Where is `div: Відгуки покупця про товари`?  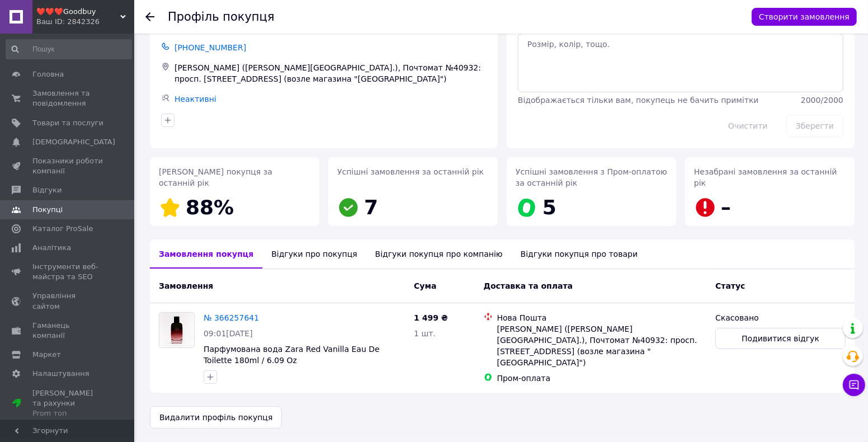
div: Відгуки покупця про товари is located at coordinates (579, 254).